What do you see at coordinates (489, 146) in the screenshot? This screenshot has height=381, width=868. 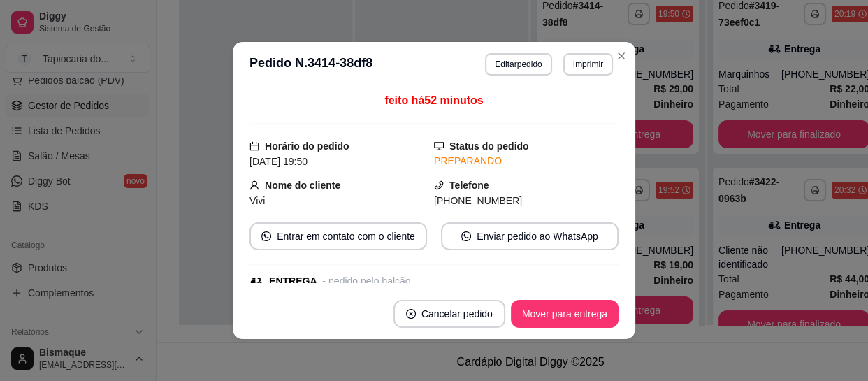 I see `strong: Status do pedido` at bounding box center [489, 146].